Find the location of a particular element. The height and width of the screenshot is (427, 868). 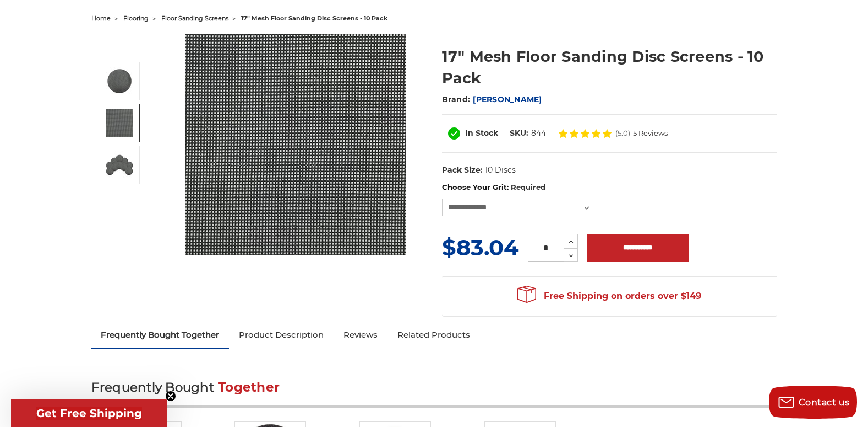

a: Frequently Bought Together is located at coordinates (160, 335).